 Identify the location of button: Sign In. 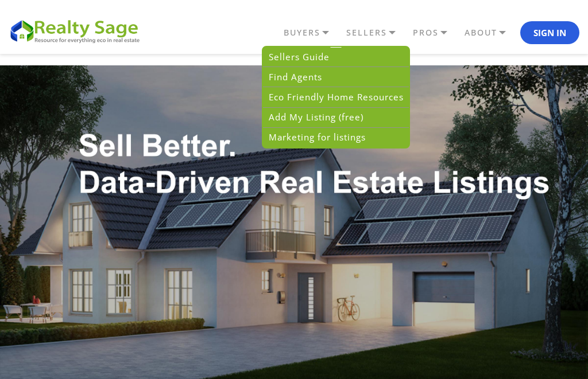
(549, 33).